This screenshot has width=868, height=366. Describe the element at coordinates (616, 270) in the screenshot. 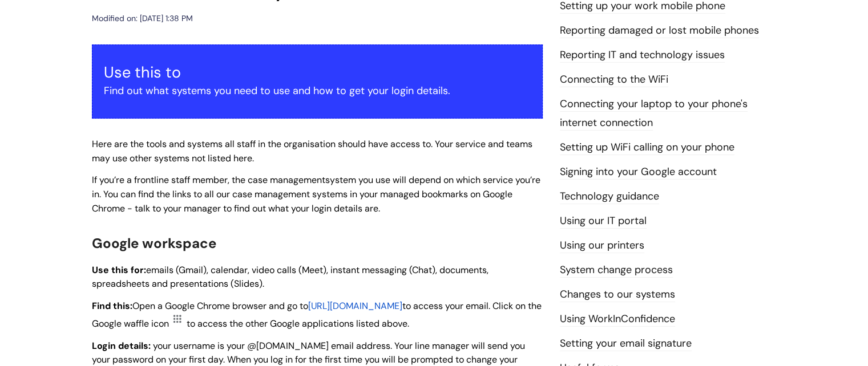

I see `a: System change process` at that location.